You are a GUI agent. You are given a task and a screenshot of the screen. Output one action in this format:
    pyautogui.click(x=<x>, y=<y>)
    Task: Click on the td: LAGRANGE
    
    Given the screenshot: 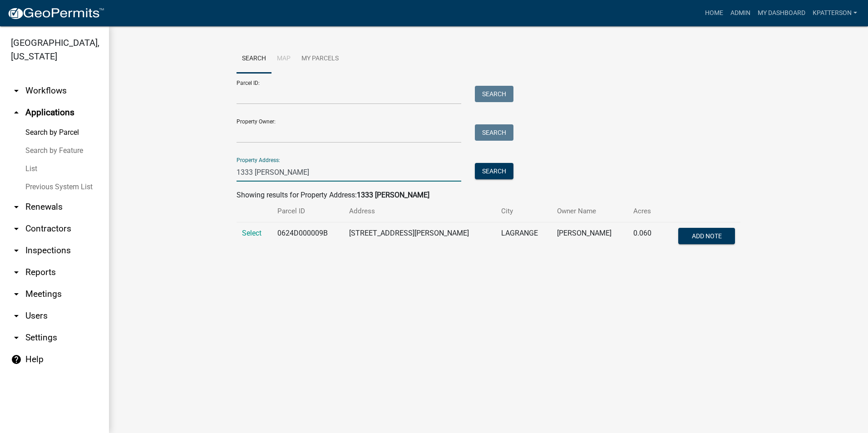 What is the action you would take?
    pyautogui.click(x=523, y=238)
    